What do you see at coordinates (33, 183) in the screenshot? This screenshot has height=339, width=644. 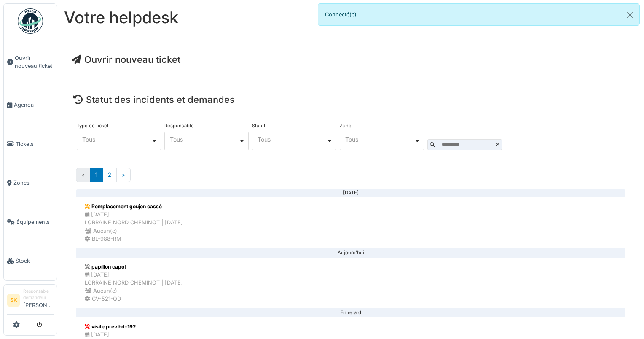 I see `span: Zones` at bounding box center [33, 183].